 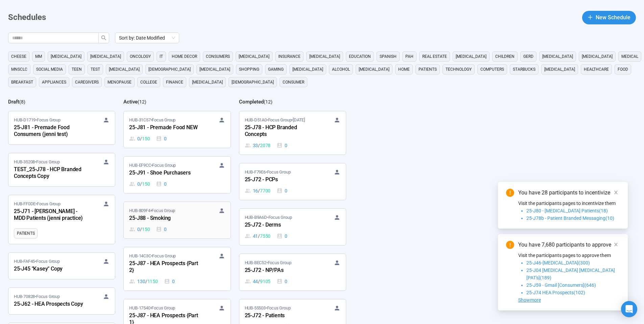 What do you see at coordinates (282, 132) in the screenshot?
I see `div: 25-J78 - HCP Branded Concepts` at bounding box center [282, 132].